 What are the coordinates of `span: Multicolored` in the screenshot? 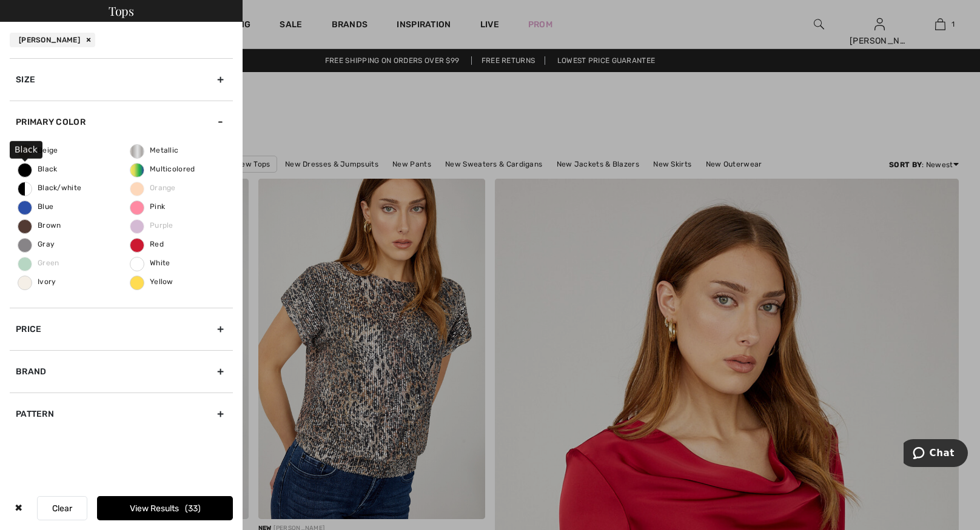 It's located at (162, 169).